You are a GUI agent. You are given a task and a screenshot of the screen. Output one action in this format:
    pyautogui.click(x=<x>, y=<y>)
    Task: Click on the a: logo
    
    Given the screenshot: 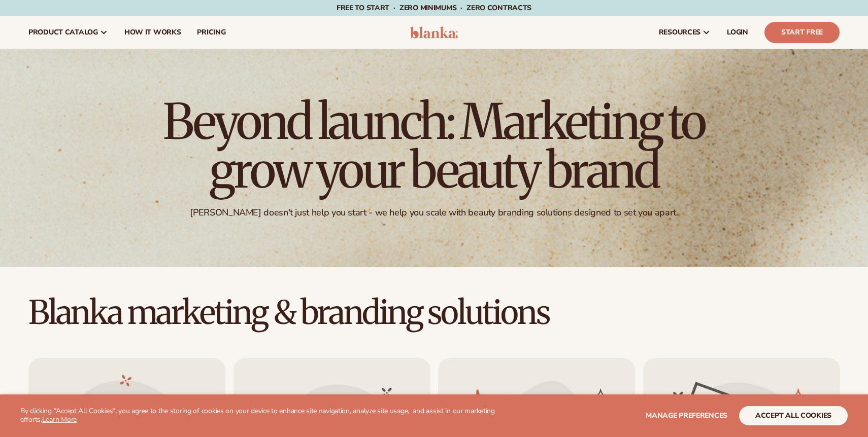 What is the action you would take?
    pyautogui.click(x=434, y=32)
    